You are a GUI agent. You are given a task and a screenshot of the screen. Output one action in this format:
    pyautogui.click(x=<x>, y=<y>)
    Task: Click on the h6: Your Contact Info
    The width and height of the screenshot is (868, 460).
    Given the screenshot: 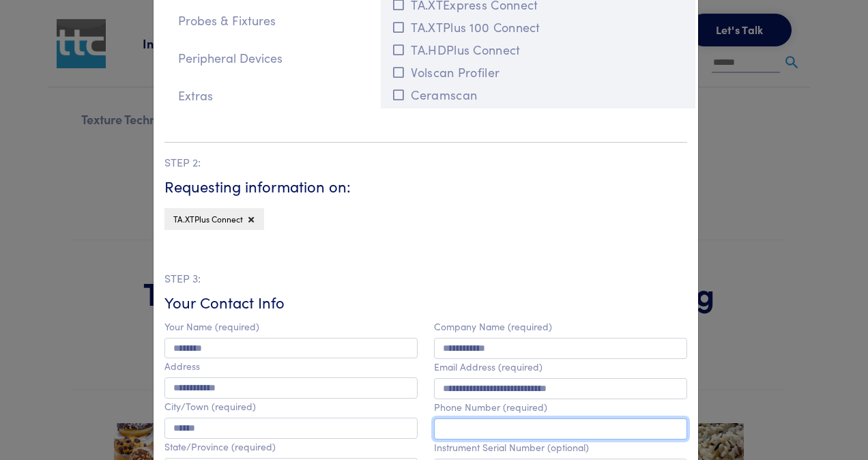 What is the action you would take?
    pyautogui.click(x=426, y=302)
    